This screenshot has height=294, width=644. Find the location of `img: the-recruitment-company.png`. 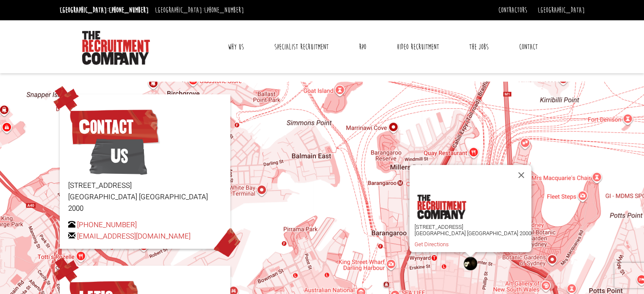

img: the-recruitment-company.png is located at coordinates (441, 207).